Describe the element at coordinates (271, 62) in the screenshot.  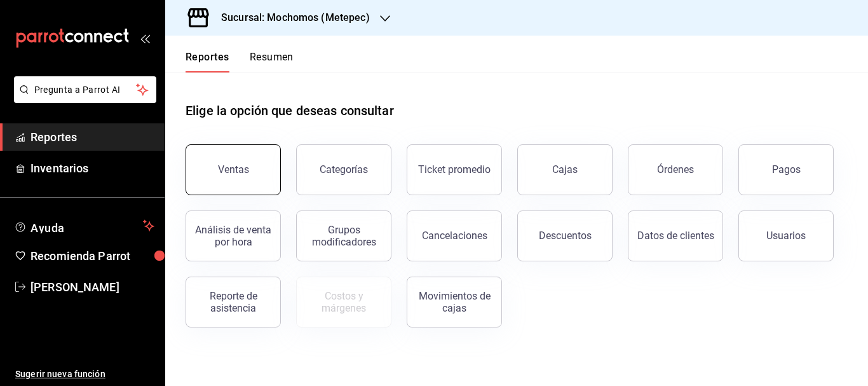
I see `button: Resumen` at that location.